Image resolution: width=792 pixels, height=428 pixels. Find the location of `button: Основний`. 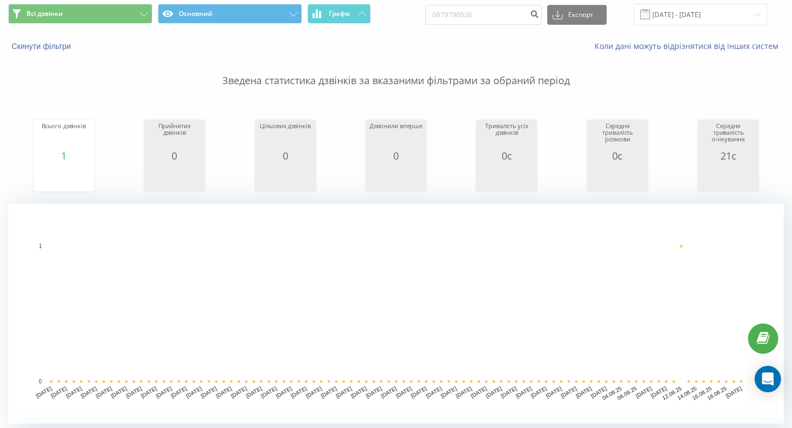

button: Основний is located at coordinates (230, 14).